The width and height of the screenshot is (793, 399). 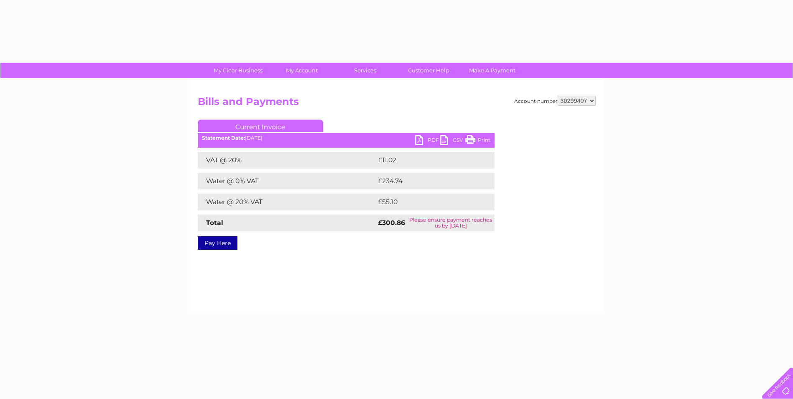 What do you see at coordinates (391, 222) in the screenshot?
I see `strong: £300.86` at bounding box center [391, 222].